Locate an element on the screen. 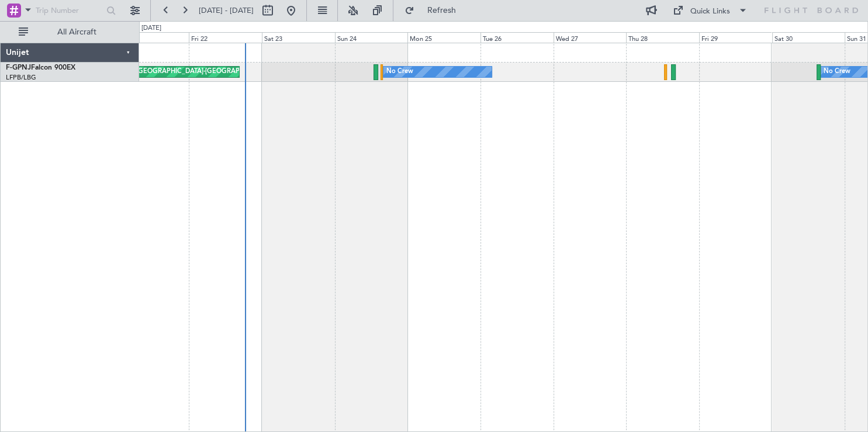  div: Thu 28 is located at coordinates (662, 38).